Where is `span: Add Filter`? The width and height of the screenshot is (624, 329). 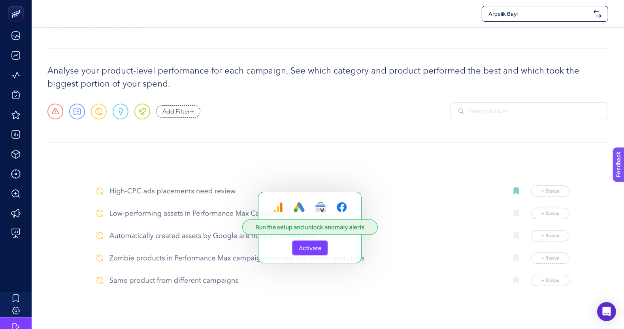 span: Add Filter is located at coordinates (176, 111).